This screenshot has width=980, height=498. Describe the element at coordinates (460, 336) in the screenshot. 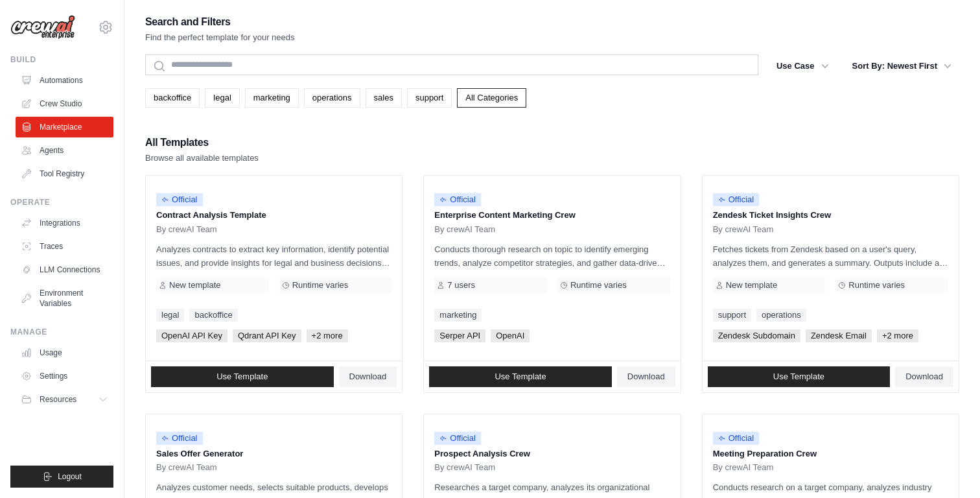

I see `span: Serper API` at that location.